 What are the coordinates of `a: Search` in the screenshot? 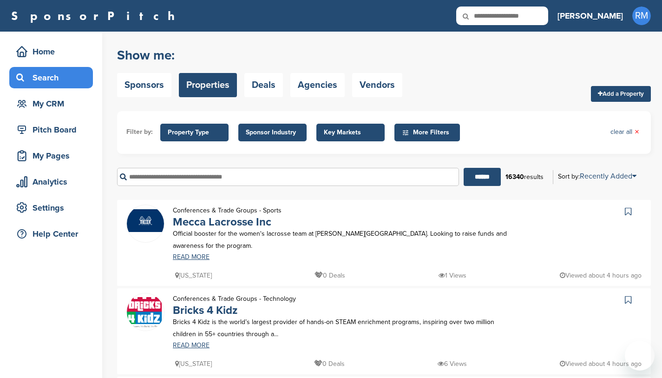 It's located at (51, 78).